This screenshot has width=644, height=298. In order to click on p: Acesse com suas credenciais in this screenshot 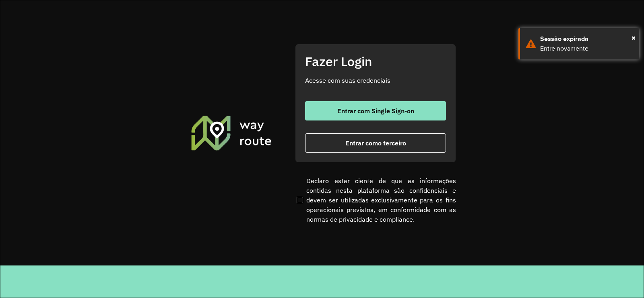, I will do `click(375, 80)`.